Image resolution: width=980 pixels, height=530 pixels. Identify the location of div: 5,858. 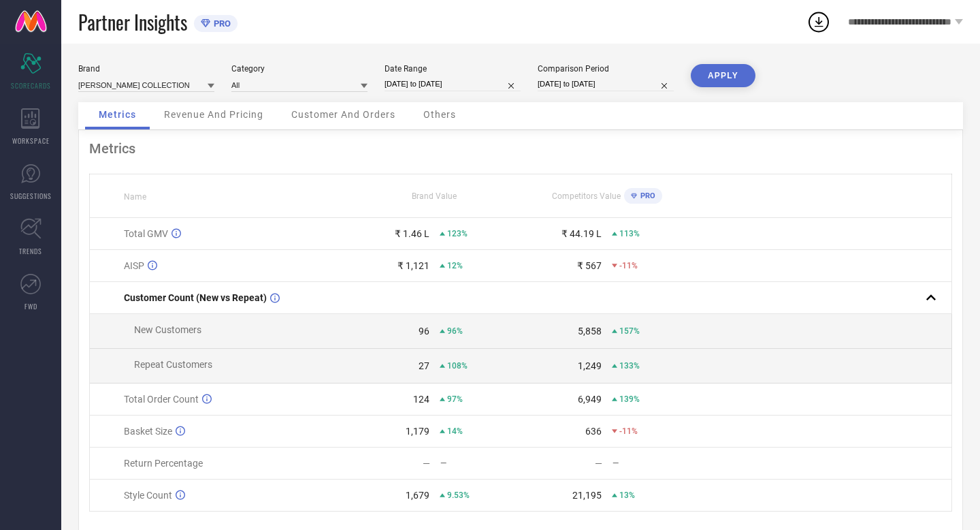
(589, 331).